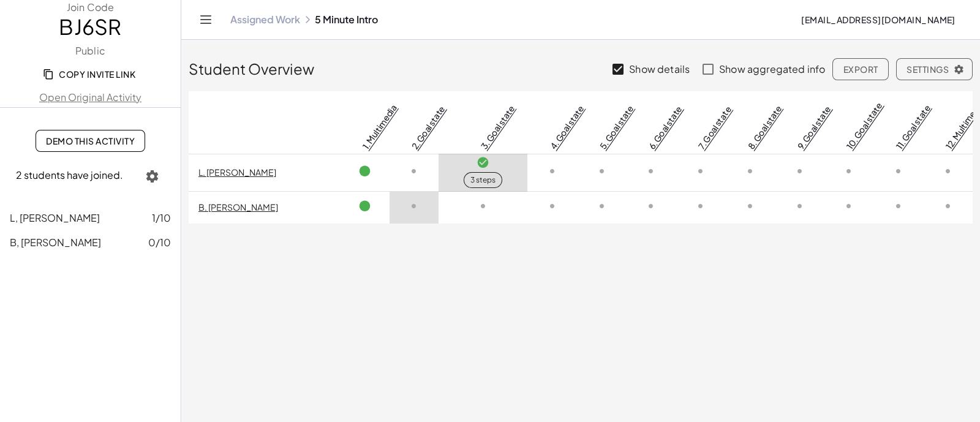 This screenshot has height=422, width=980. What do you see at coordinates (265, 20) in the screenshot?
I see `a: Assigned Work` at bounding box center [265, 20].